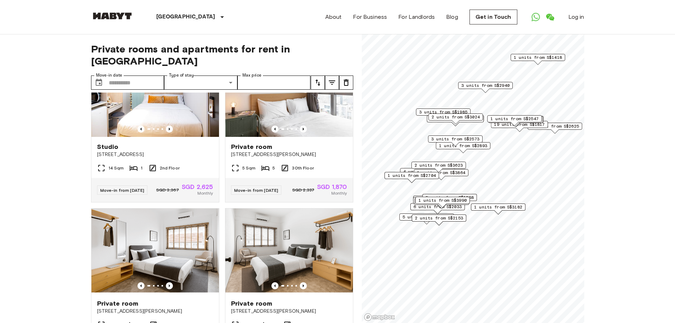 The width and height of the screenshot is (675, 323). I want to click on a: Mapbox logo, so click(379, 317).